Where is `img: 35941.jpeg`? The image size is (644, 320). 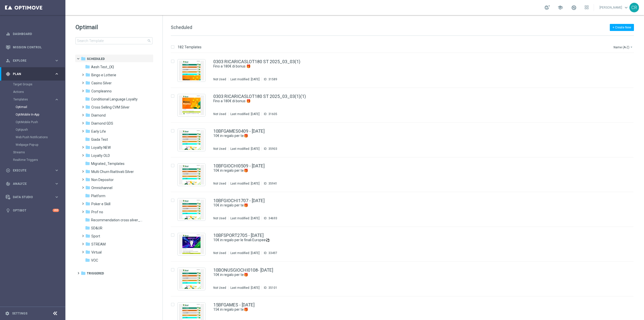
img: 35941.jpeg is located at coordinates (192, 175).